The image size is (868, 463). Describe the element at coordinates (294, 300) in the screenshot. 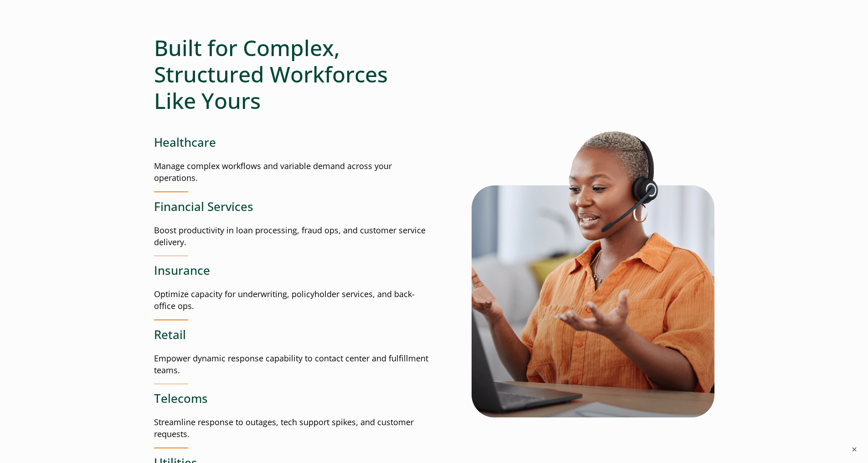

I see `p: Optimize capacity for underwriting, policyholder services, and back-office ops.` at that location.